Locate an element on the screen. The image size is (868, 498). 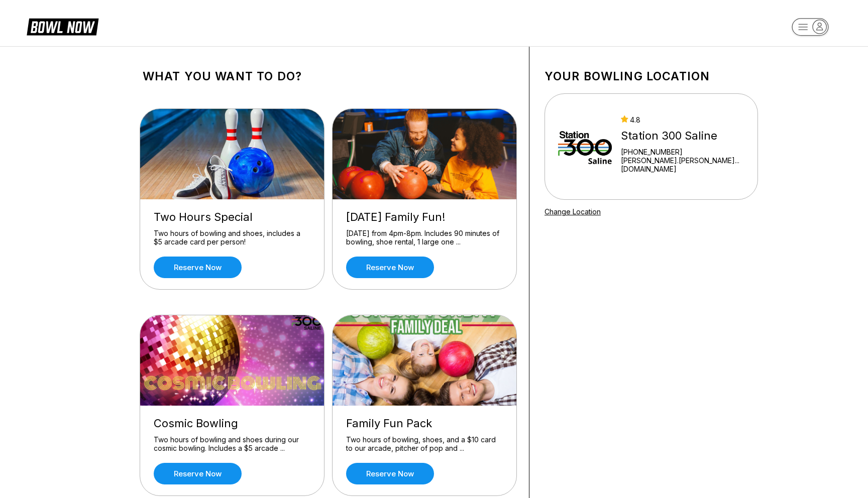
div: Station 300 Saline is located at coordinates (682, 135).